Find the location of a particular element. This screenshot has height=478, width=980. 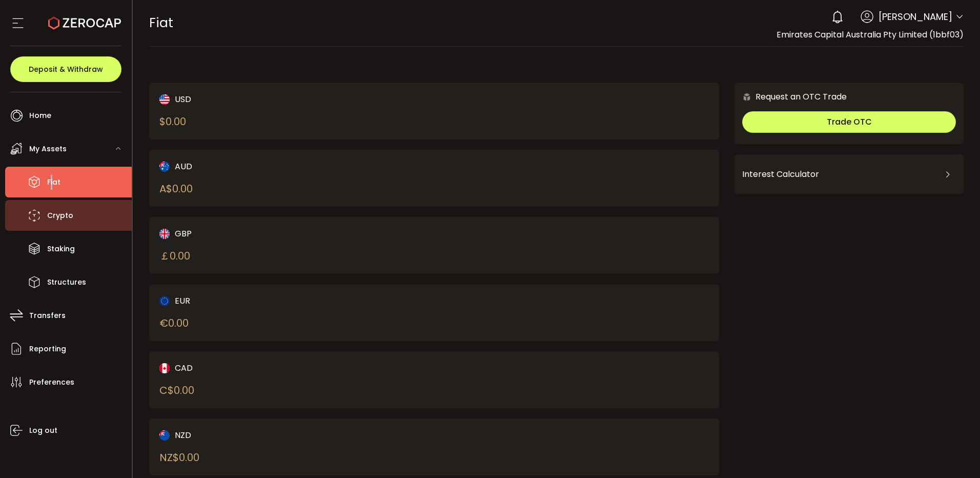

img: eur_portfolio.svg is located at coordinates (164, 301).